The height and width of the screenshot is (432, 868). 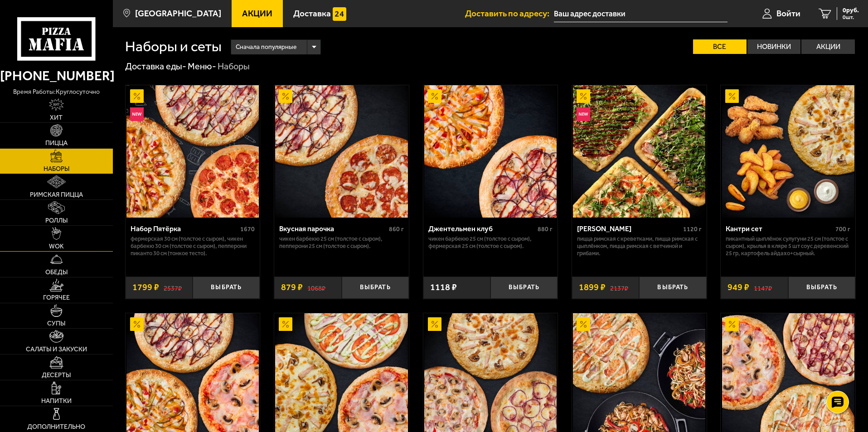 What do you see at coordinates (842, 229) in the screenshot?
I see `span: 700 г` at bounding box center [842, 229].